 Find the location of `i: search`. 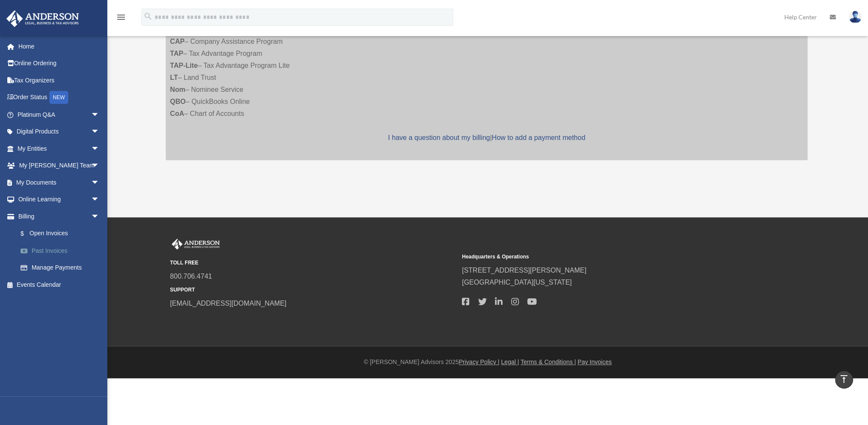

i: search is located at coordinates (148, 17).